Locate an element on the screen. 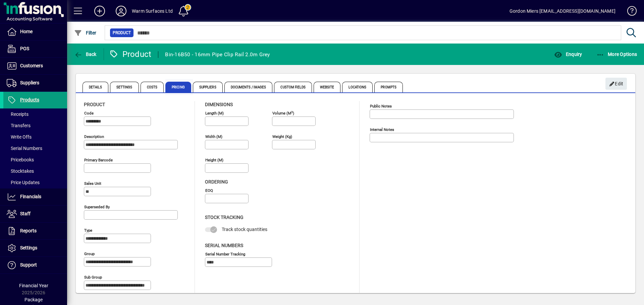 The width and height of the screenshot is (644, 305). span: Ordering is located at coordinates (216, 182).